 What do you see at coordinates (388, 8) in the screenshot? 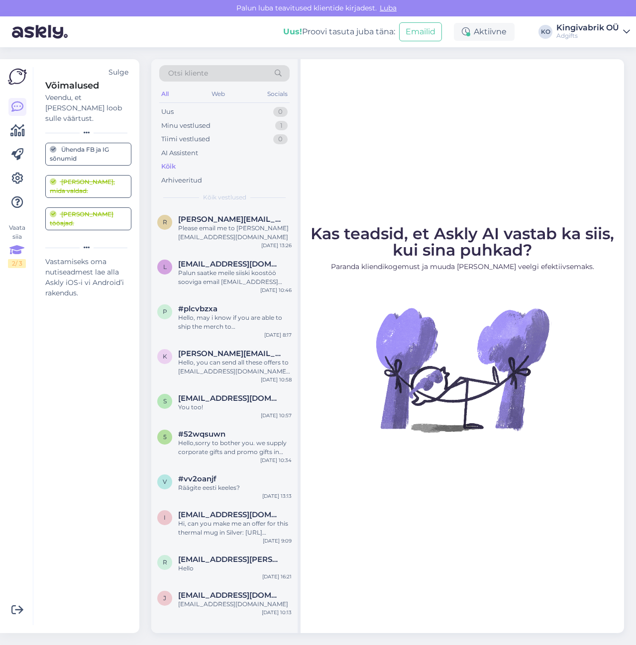
I see `span: Luba` at bounding box center [388, 8].